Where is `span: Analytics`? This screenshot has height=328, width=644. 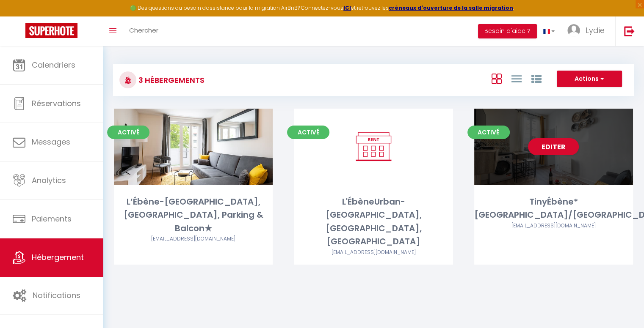
span: Analytics is located at coordinates (49, 180).